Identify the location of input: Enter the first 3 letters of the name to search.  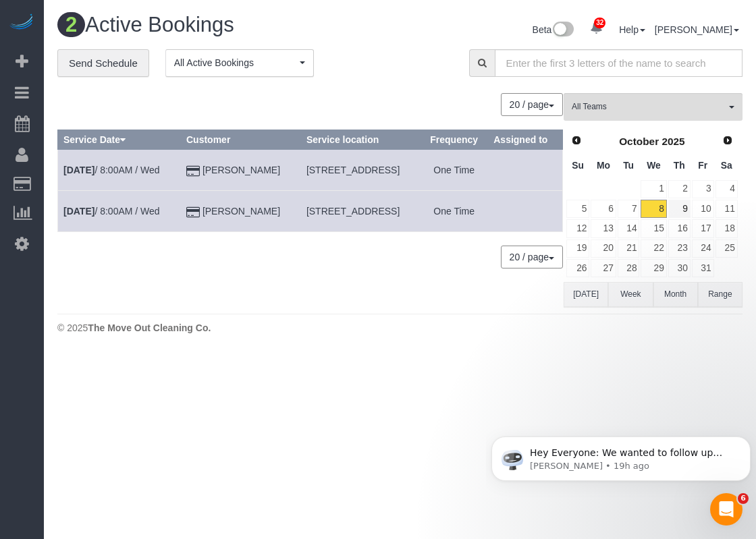
(618, 62).